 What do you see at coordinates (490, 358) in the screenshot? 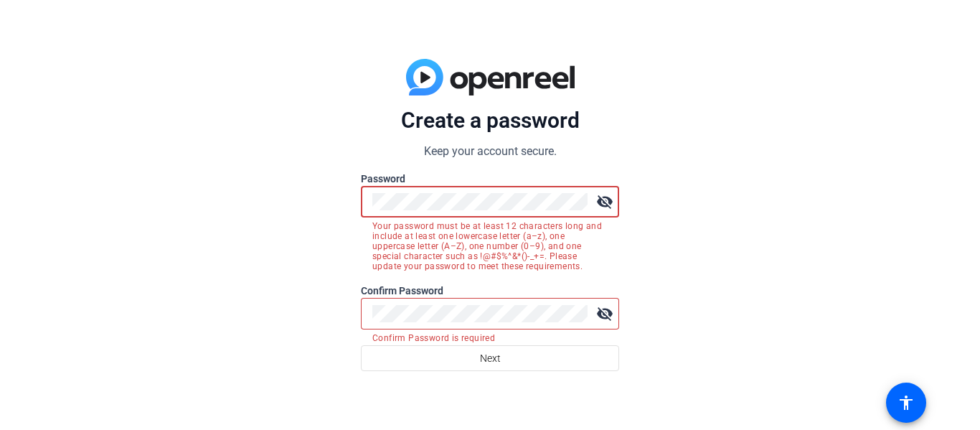
I see `span: Next` at bounding box center [490, 358].